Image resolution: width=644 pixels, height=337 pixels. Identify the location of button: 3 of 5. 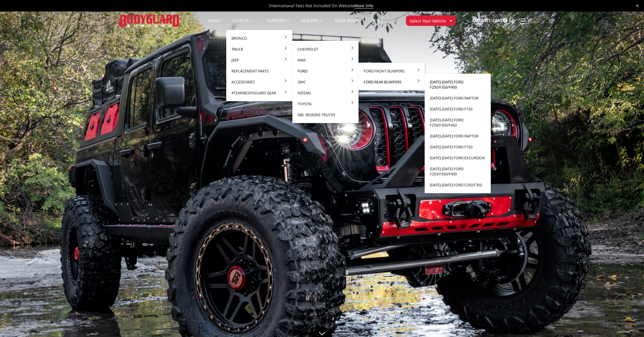
(620, 193).